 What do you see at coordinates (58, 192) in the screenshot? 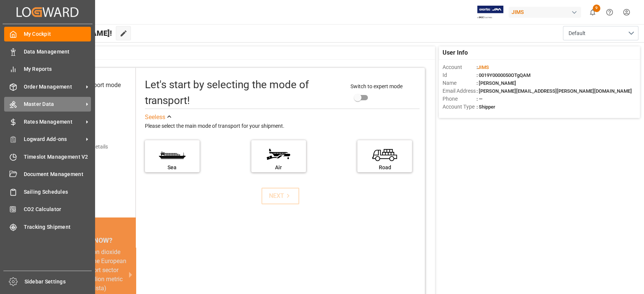
I see `span: Sailing Schedules` at bounding box center [58, 192].